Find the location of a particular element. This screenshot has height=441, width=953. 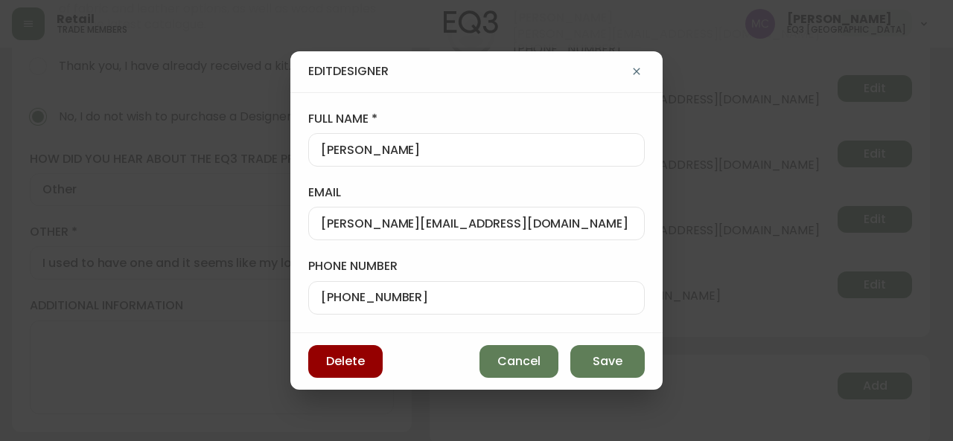

button: Save is located at coordinates (607, 362).